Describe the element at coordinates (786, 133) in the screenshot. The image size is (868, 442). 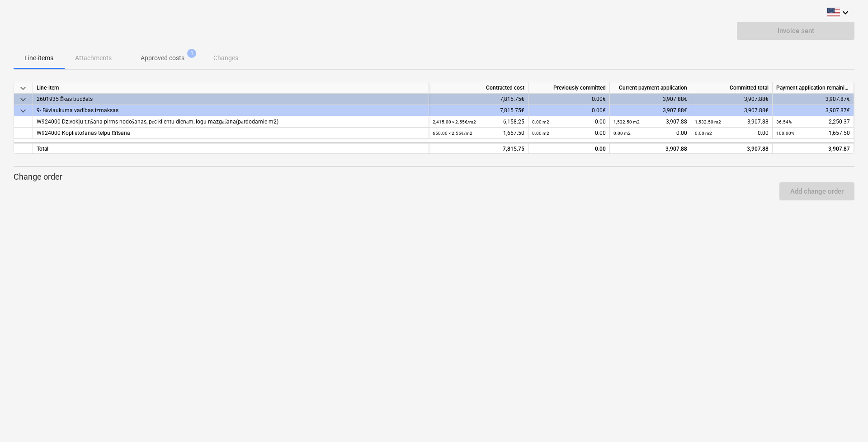
I see `small: 100.00%` at that location.